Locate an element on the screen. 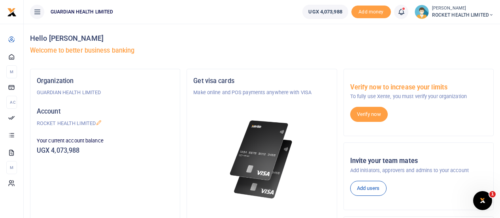 Image resolution: width=500 pixels, height=218 pixels. p: Your current account balance is located at coordinates (105, 141).